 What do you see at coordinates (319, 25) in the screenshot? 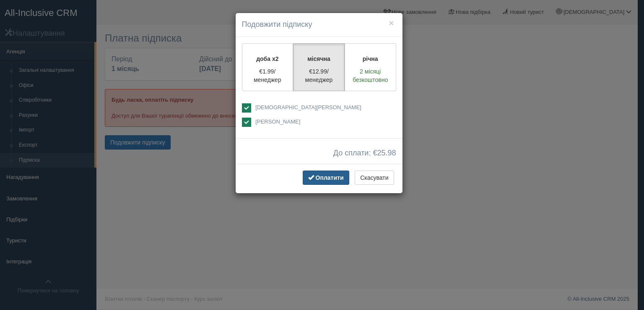
I see `h4: Подовжити підписку` at bounding box center [319, 25].